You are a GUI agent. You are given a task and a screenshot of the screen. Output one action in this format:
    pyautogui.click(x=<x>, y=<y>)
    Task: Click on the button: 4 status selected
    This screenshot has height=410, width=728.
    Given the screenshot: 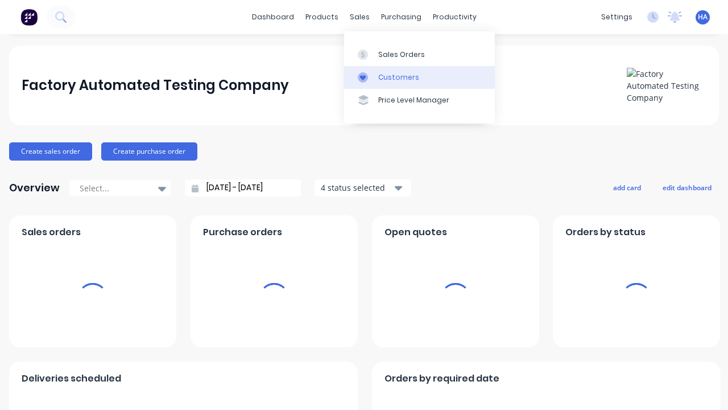 What is the action you would take?
    pyautogui.click(x=363, y=188)
    